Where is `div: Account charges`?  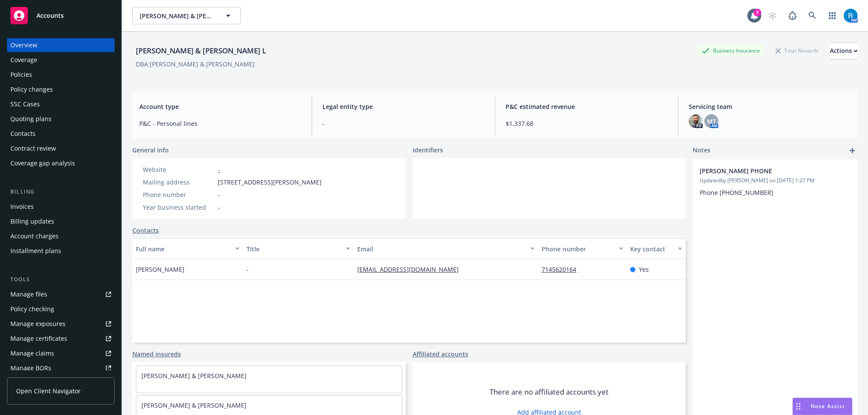 div: Account charges is located at coordinates (34, 236).